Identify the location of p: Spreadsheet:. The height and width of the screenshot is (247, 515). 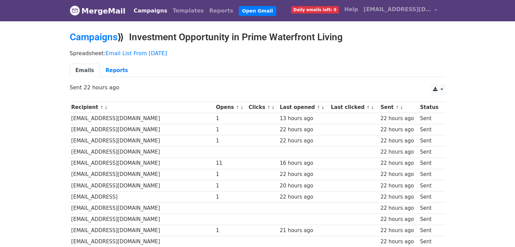
(258, 53).